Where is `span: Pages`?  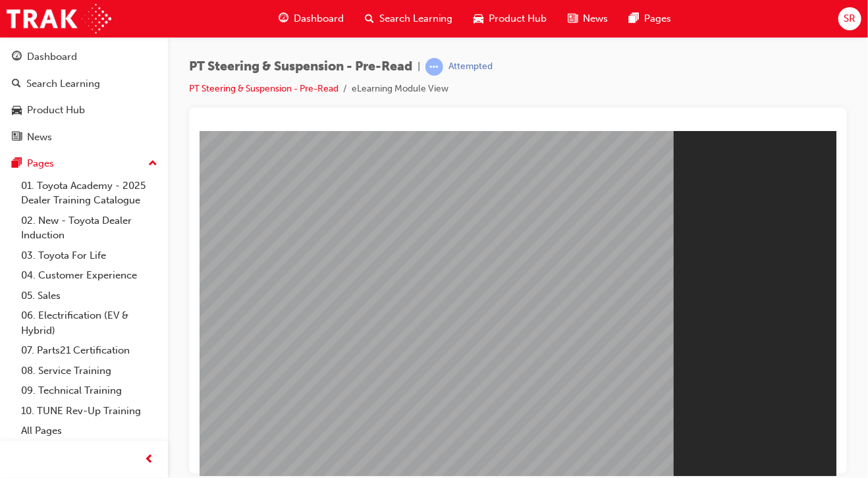
span: Pages is located at coordinates (658, 18).